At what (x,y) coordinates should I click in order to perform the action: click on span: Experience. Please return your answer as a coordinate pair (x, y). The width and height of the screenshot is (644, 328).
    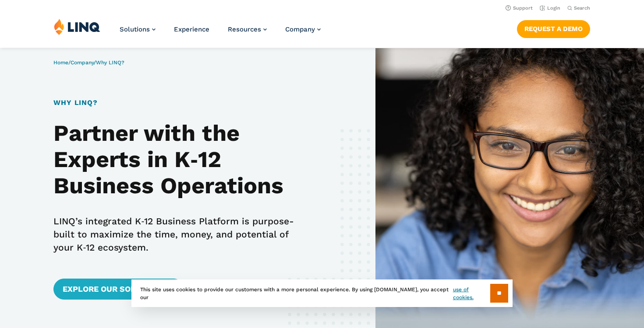
    Looking at the image, I should click on (192, 29).